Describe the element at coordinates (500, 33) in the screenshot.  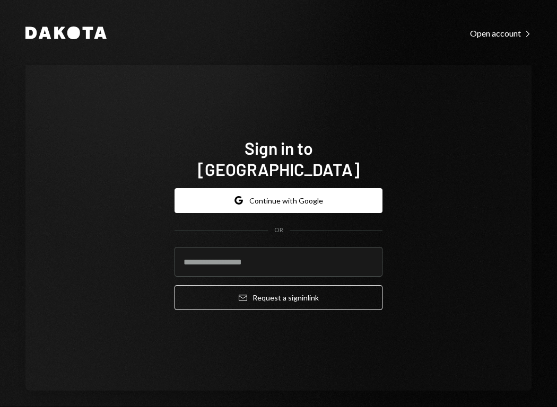
I see `div: Open account` at that location.